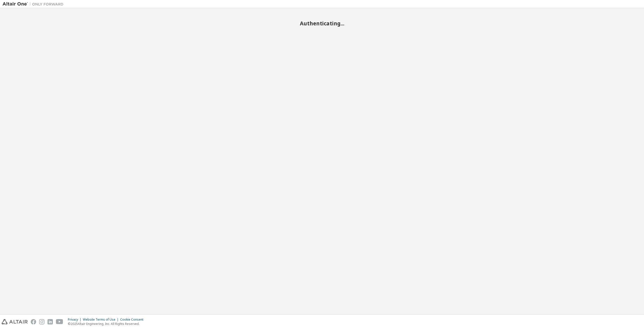  I want to click on h2: Authenticating..., so click(322, 23).